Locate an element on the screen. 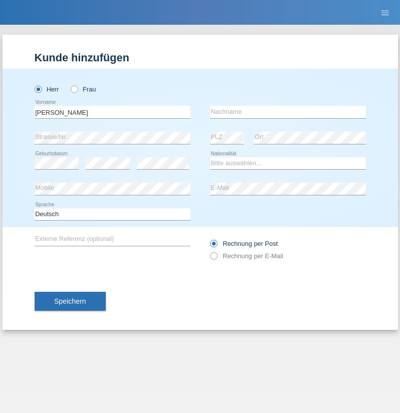  input: Herr is located at coordinates (38, 89).